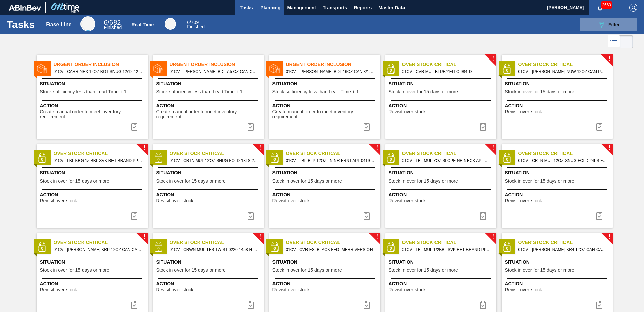  Describe the element at coordinates (330, 161) in the screenshot. I see `span: 01CV - LBL BLP 12OZ LN NR FRNT APL 0419 #8 6% B` at that location.